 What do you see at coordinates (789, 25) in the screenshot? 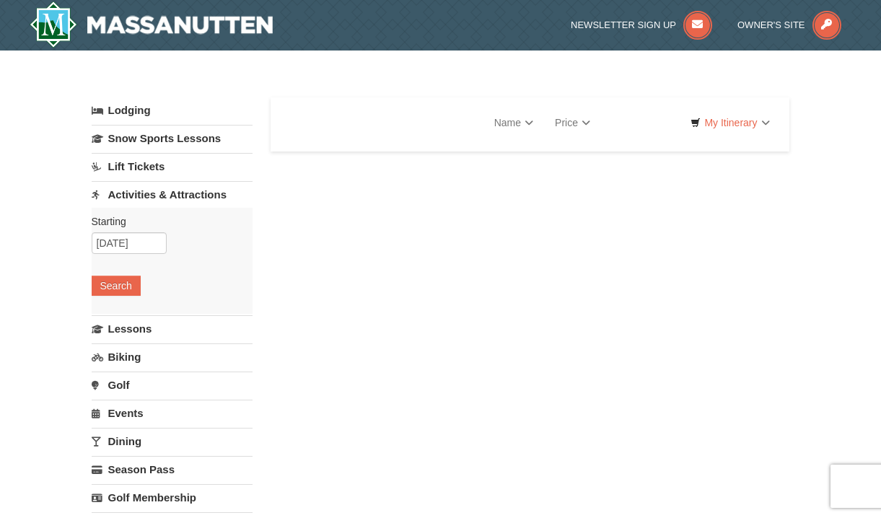
I see `a: Owner's Site` at bounding box center [789, 25].